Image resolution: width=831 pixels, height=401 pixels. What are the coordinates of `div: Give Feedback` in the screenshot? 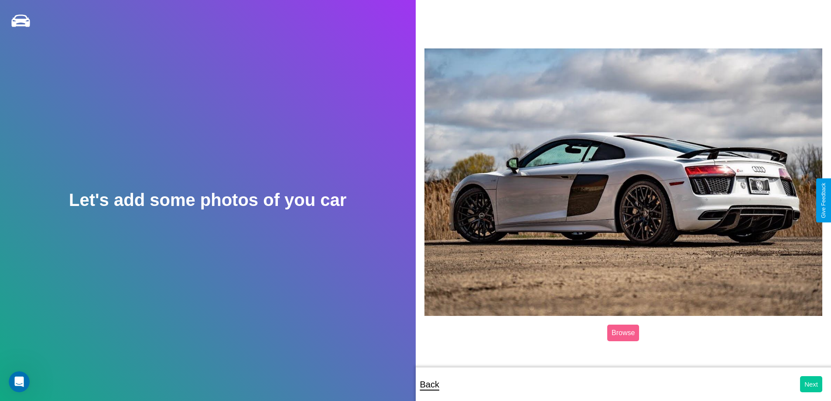 It's located at (823, 200).